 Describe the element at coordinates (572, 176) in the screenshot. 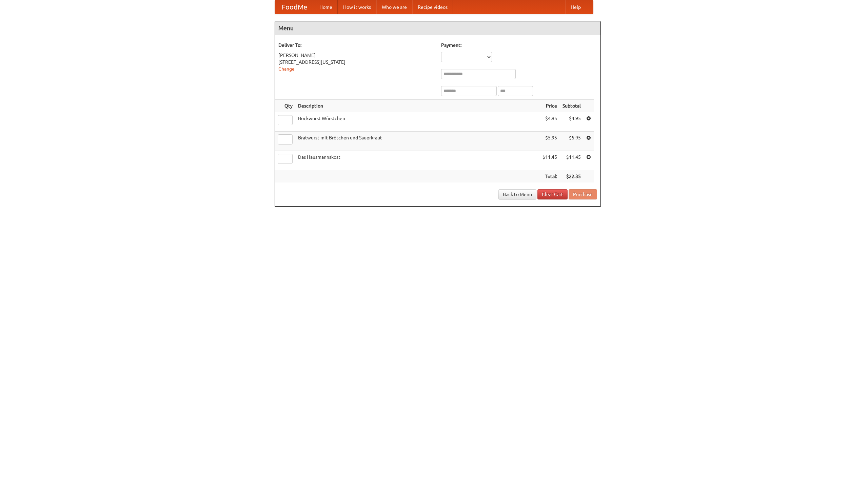

I see `th: $22.35` at that location.